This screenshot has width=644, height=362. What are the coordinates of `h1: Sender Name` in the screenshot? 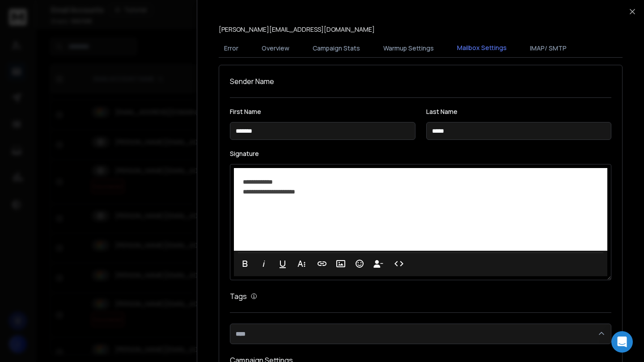 It's located at (420, 81).